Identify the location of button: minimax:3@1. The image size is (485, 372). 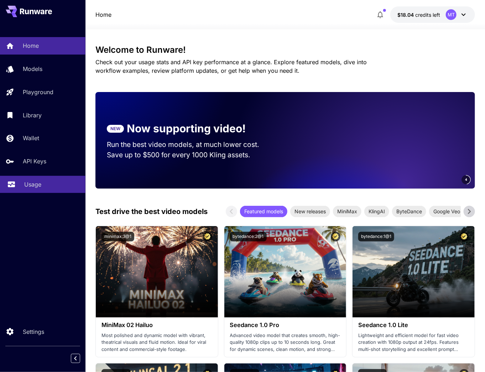
(118, 236).